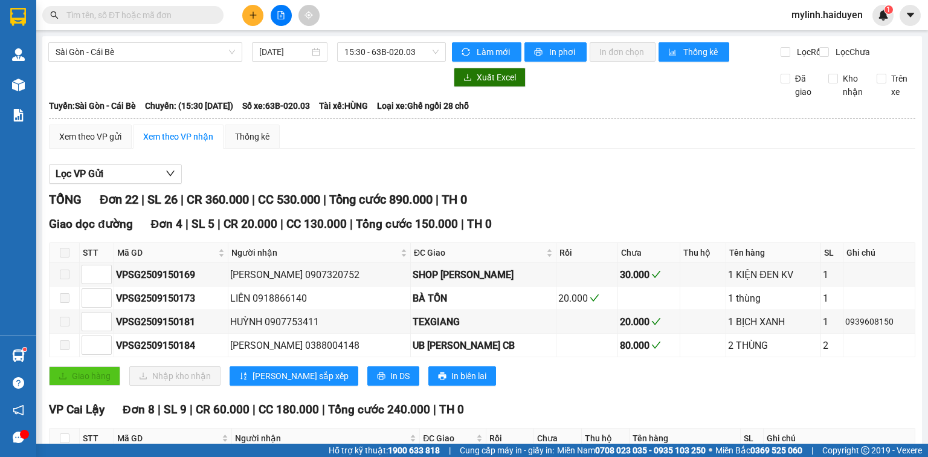 The image size is (928, 457). What do you see at coordinates (138, 409) in the screenshot?
I see `span: Đơn 8` at bounding box center [138, 409].